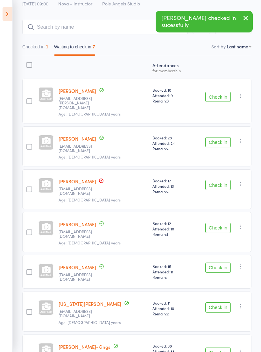 The height and width of the screenshot is (352, 261). I want to click on div: 1, so click(47, 47).